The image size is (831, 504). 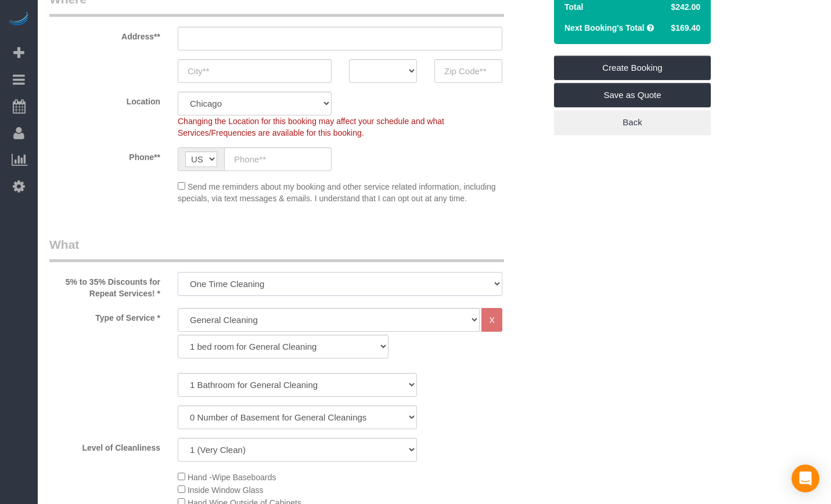 What do you see at coordinates (336, 192) in the screenshot?
I see `span: Send me reminders about my booking and other service related information, including specials, via...` at bounding box center [336, 192].